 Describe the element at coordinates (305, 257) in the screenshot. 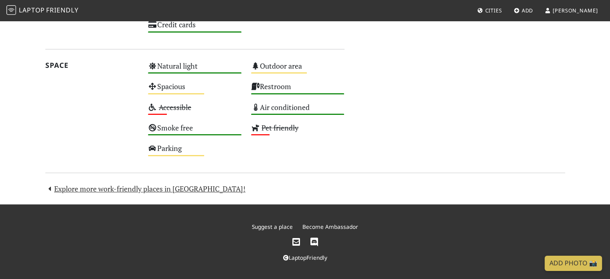

I see `a: LaptopFriendly` at that location.